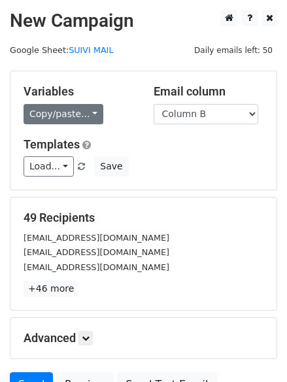  I want to click on h5: Variables, so click(79, 92).